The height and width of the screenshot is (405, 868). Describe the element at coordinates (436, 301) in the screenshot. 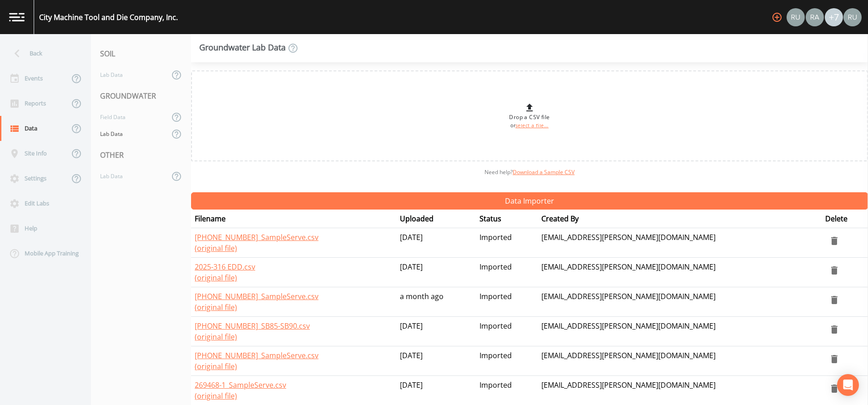

I see `td: a month ago` at that location.